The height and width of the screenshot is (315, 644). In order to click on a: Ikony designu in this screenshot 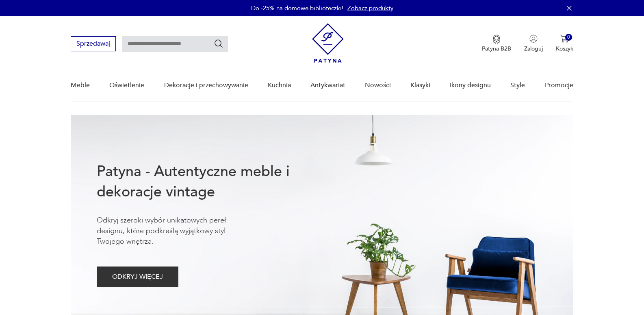, I will do `click(470, 85)`.